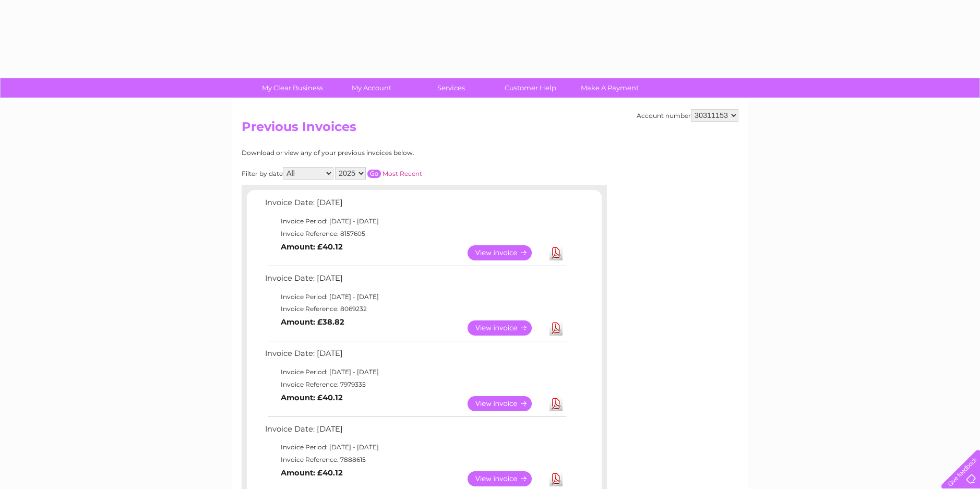  Describe the element at coordinates (530, 88) in the screenshot. I see `a: Customer Help` at that location.